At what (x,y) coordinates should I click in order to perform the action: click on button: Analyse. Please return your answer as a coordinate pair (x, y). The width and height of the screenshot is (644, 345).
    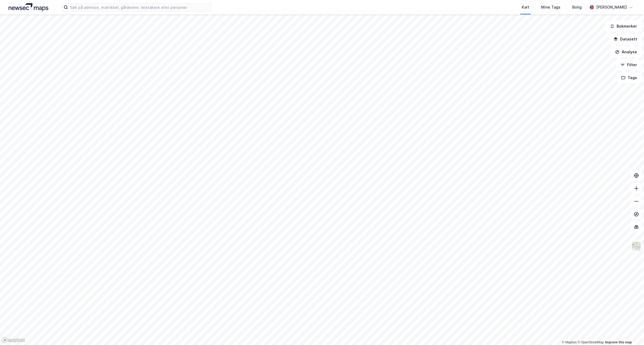
    Looking at the image, I should click on (626, 52).